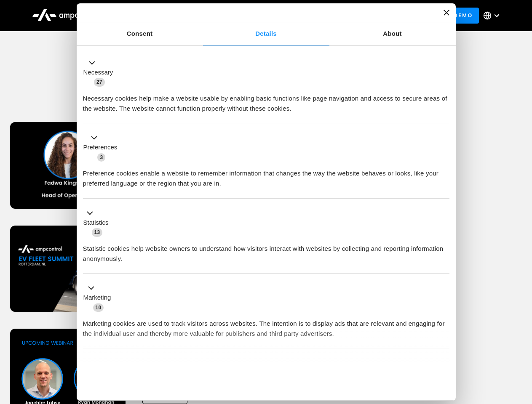  Describe the element at coordinates (266, 250) in the screenshot. I see `div: Statistic cookies help website owners to understand how visitors interact with websites by collec...` at that location.